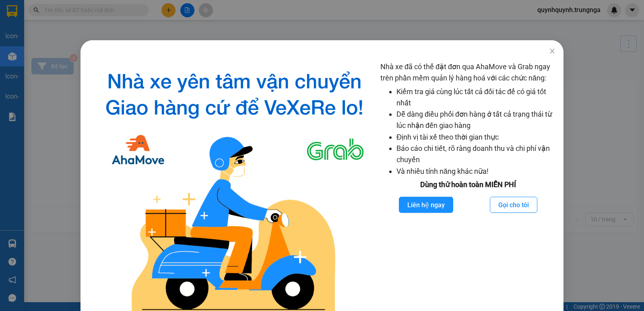  I want to click on span: Gọi cho tôi, so click(513, 205).